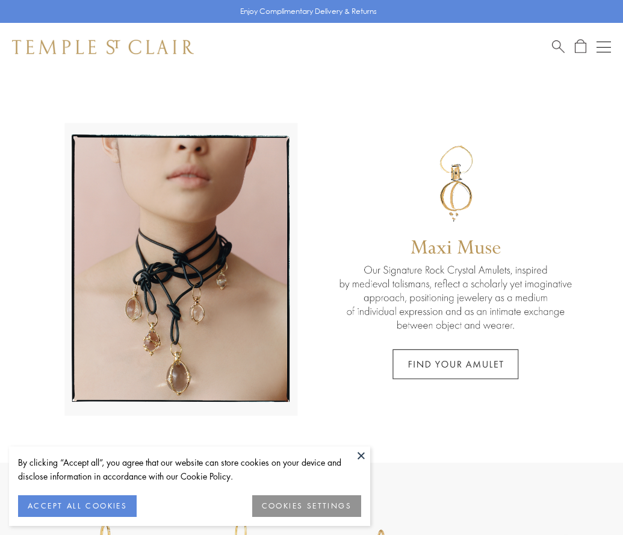 This screenshot has width=623, height=535. What do you see at coordinates (190, 469) in the screenshot?
I see `div: By clicking “Accept all”, you agree that our website can store cookies on your device and disclos...` at bounding box center [190, 469].